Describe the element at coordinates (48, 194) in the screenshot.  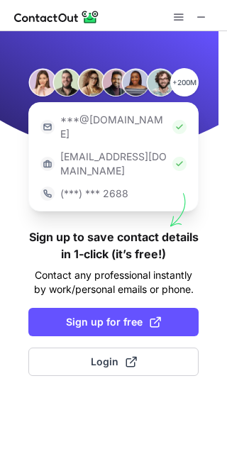
I see `img: https://contactout.com/extension/app/static/media/login-phone-icon.bacfcb865e29de816d437549d7f4cb...` at that location.